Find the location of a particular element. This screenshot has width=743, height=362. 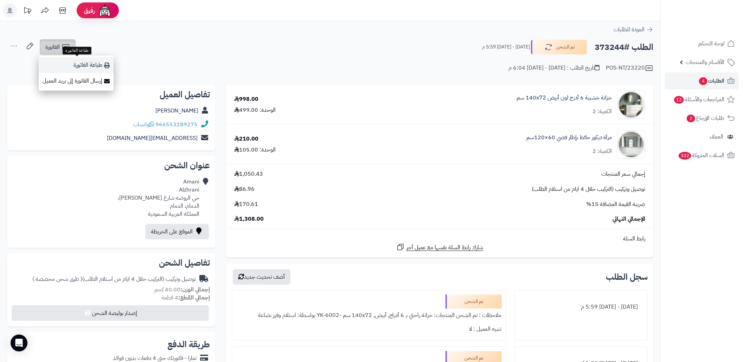

div: توصيل وتركيب (التركيب خلال 4 ايام من استلام الطلب) is located at coordinates (114, 279).